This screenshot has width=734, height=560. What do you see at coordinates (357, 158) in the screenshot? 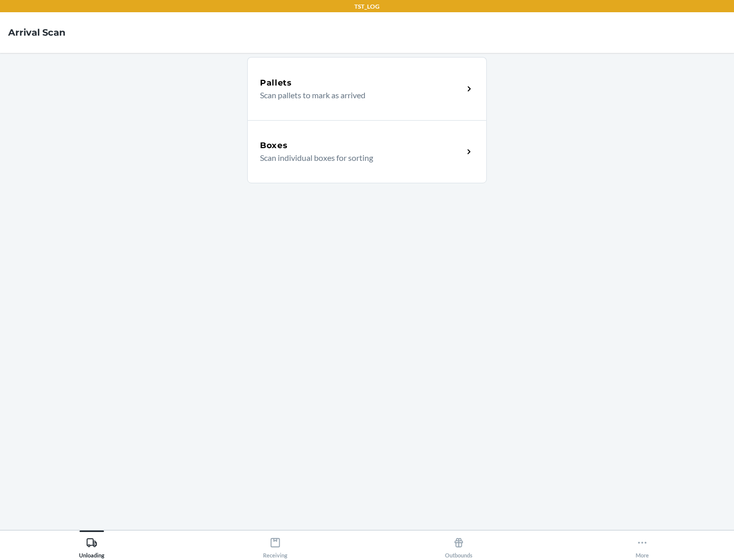
I see `p: Scan individual boxes for sorting` at bounding box center [357, 158].